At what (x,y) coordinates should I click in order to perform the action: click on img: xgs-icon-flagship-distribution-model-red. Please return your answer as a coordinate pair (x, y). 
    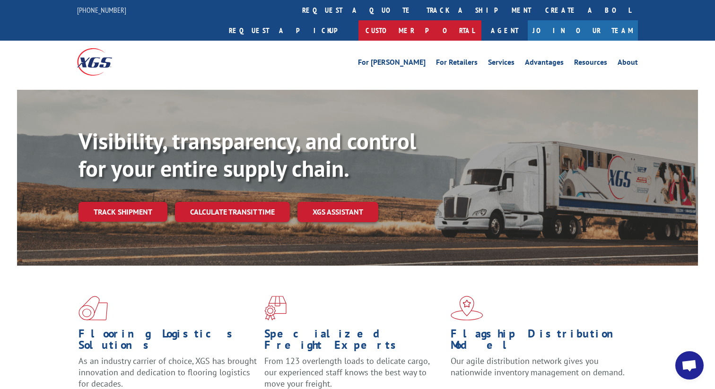
    Looking at the image, I should click on (467, 308).